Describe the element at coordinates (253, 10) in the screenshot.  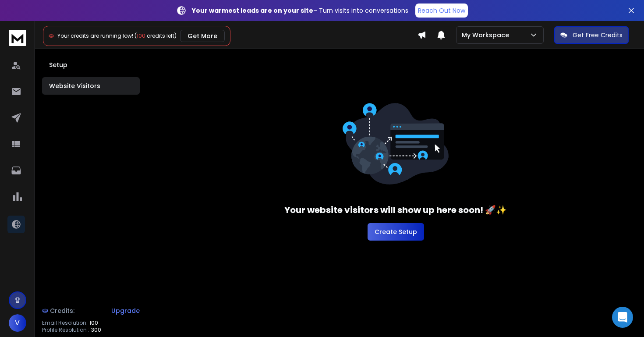
I see `strong: Your warmest leads are on your site` at that location.